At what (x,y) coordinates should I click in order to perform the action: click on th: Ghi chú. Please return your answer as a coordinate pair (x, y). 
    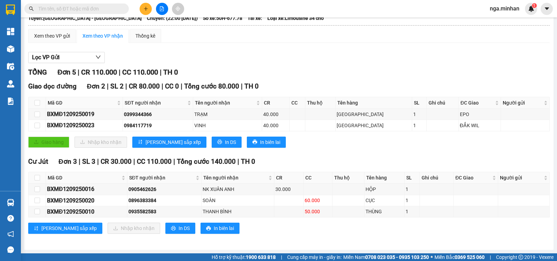
    Looking at the image, I should click on (436, 178).